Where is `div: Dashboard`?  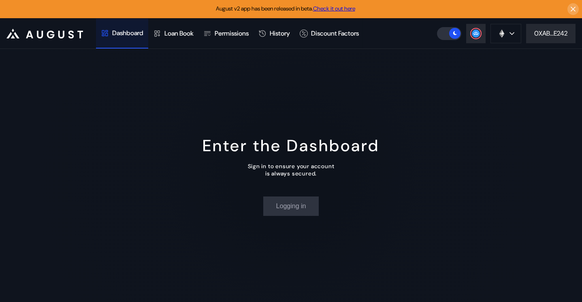
div: Dashboard is located at coordinates (127, 33).